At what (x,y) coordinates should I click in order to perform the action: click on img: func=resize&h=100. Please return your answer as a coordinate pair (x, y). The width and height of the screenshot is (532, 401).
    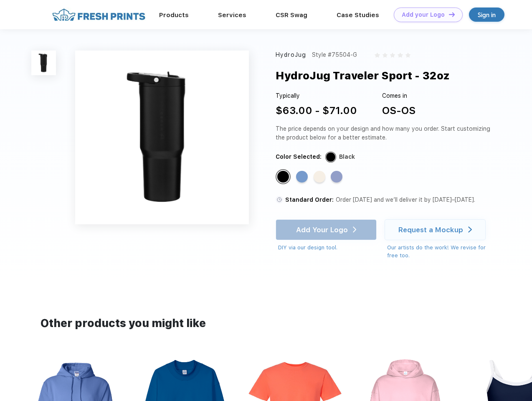
    Looking at the image, I should click on (43, 63).